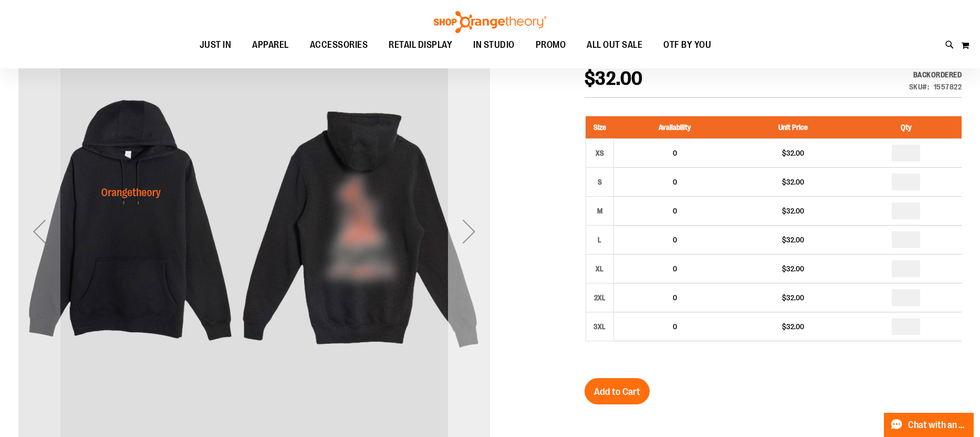  I want to click on div: 3XL, so click(600, 326).